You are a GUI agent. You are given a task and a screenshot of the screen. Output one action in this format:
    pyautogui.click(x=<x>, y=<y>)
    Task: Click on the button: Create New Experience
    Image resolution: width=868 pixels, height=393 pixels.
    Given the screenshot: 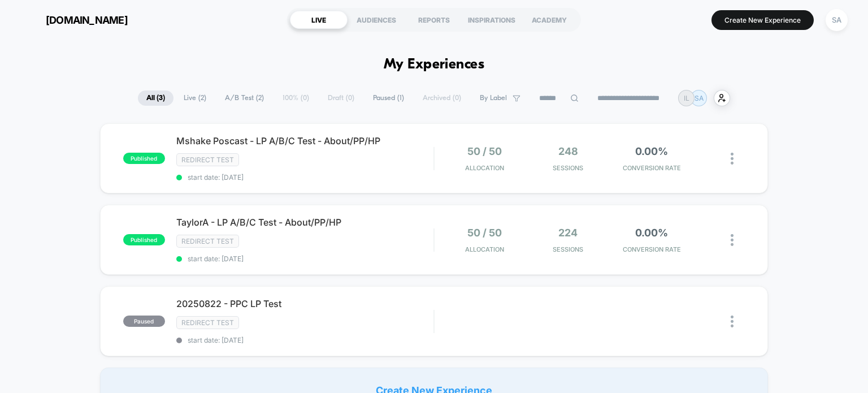 What is the action you would take?
    pyautogui.click(x=763, y=20)
    